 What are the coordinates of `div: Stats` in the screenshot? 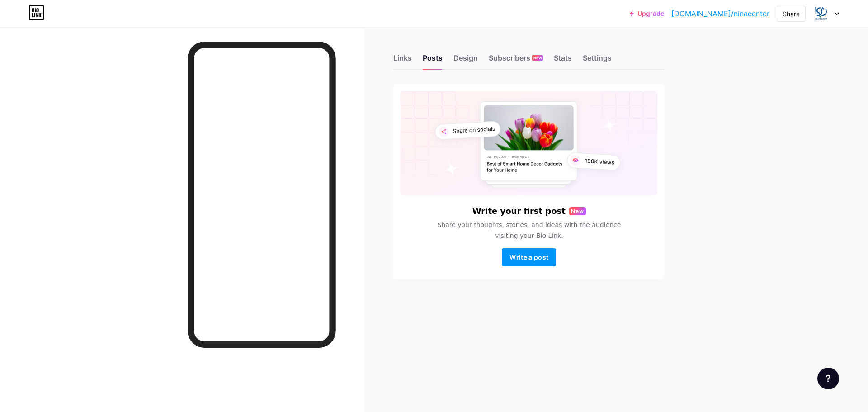 It's located at (563, 61).